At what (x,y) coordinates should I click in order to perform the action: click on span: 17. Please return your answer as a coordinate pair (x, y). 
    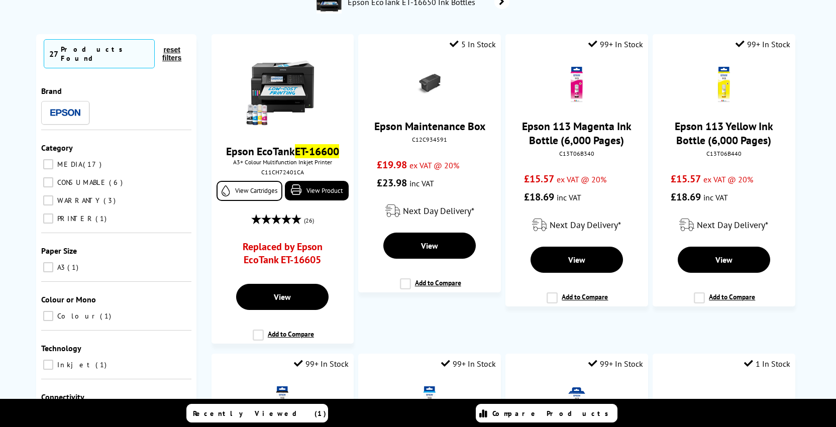
    Looking at the image, I should click on (93, 164).